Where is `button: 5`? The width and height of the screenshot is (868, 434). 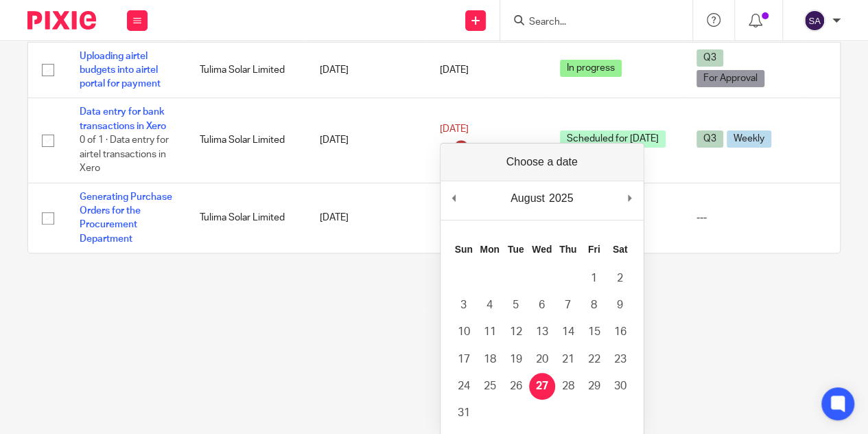 button: 5 is located at coordinates (516, 304).